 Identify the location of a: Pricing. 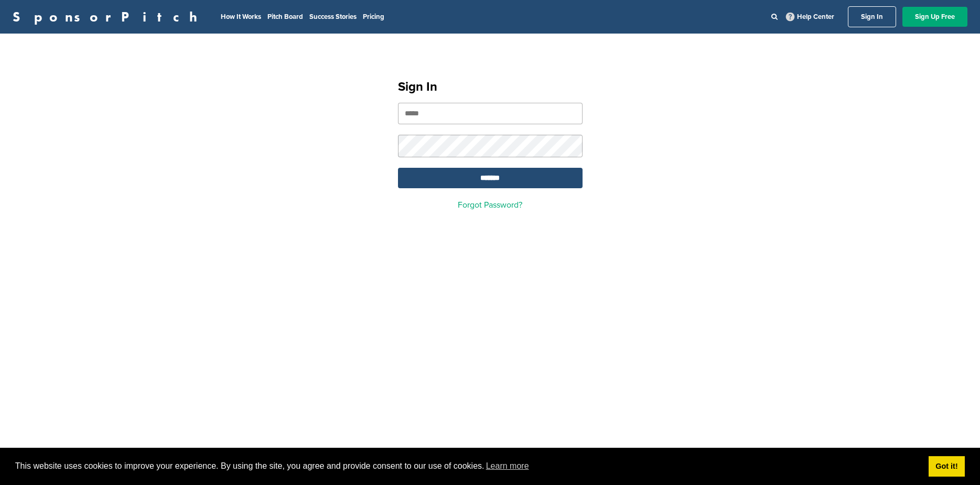
(374, 17).